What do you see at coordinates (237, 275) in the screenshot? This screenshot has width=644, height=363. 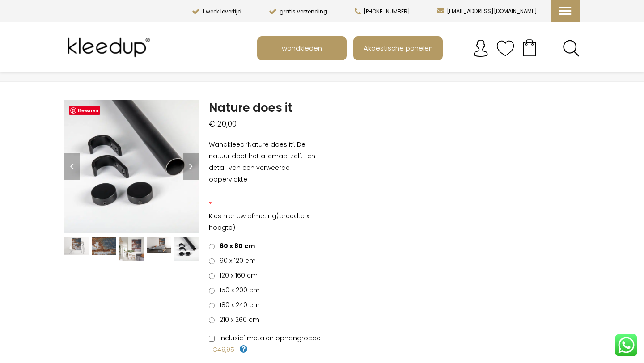 I see `span: 120 x 160 cm` at bounding box center [237, 275].